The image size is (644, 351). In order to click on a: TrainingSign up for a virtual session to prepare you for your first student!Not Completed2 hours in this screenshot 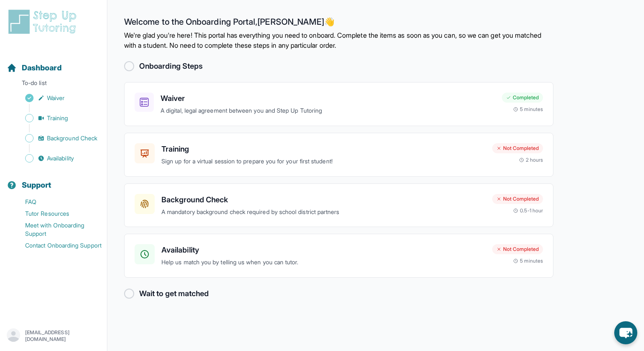, I will do `click(339, 155)`.